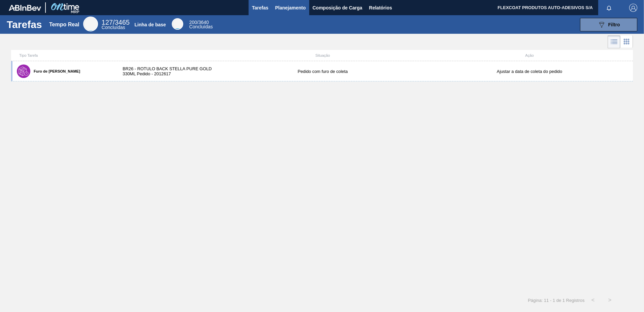 The width and height of the screenshot is (644, 312). Describe the element at coordinates (150, 25) in the screenshot. I see `div: Linha de base` at that location.